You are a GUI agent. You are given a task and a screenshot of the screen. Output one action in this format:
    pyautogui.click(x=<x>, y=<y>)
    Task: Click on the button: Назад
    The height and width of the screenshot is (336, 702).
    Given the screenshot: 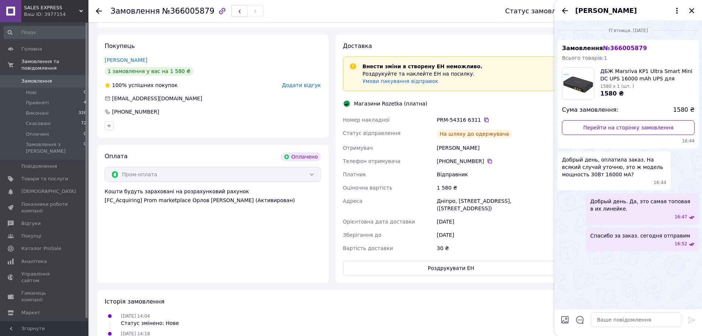 What is the action you would take?
    pyautogui.click(x=565, y=11)
    